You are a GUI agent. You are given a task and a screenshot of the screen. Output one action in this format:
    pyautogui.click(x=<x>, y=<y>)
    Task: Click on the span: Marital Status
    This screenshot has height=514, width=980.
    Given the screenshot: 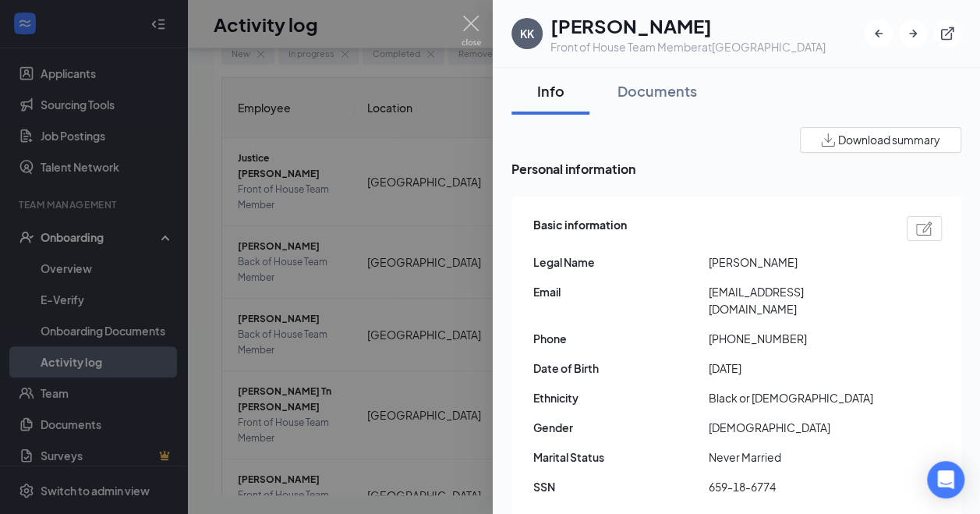 What is the action you would take?
    pyautogui.click(x=620, y=457)
    